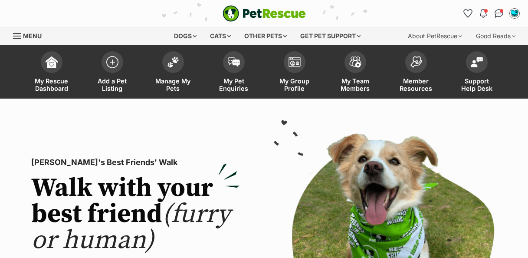 The height and width of the screenshot is (258, 528). What do you see at coordinates (294, 62) in the screenshot?
I see `img: group-profile-icon-3fa3cf56718a62981997c0bc7e787c4b2cf8bcc04b72c1350f741eb67cf2f40e.svg` at bounding box center [294, 62].